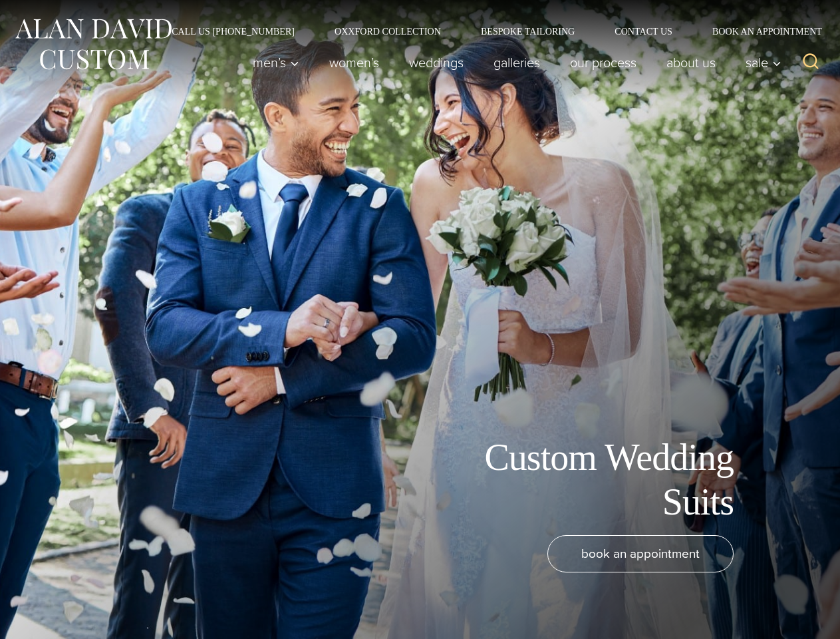 The width and height of the screenshot is (840, 639). I want to click on a: Galleries, so click(516, 62).